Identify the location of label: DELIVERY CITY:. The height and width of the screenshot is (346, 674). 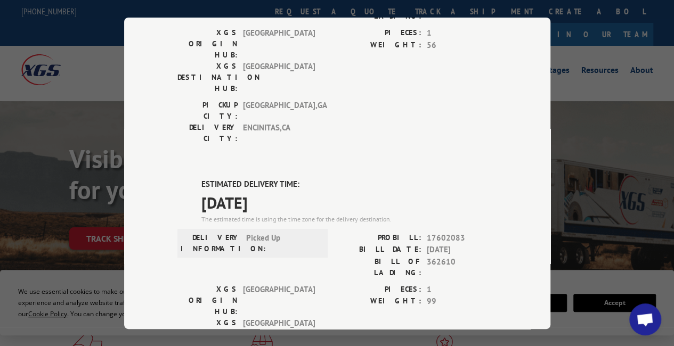
(207, 133).